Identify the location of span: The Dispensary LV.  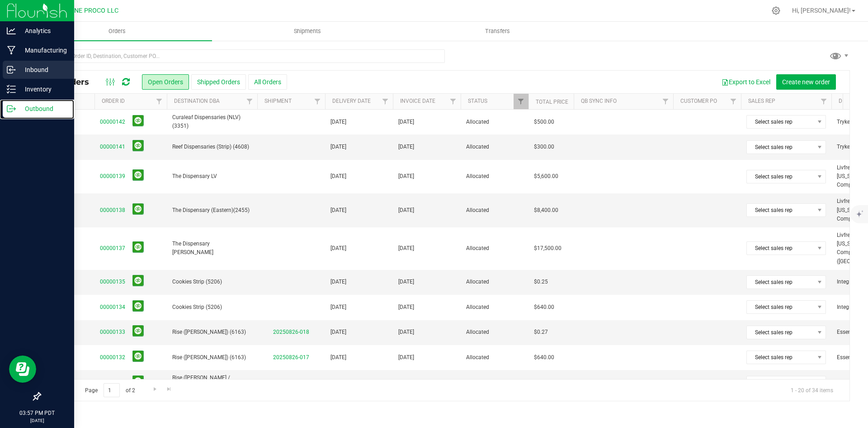
(212, 177).